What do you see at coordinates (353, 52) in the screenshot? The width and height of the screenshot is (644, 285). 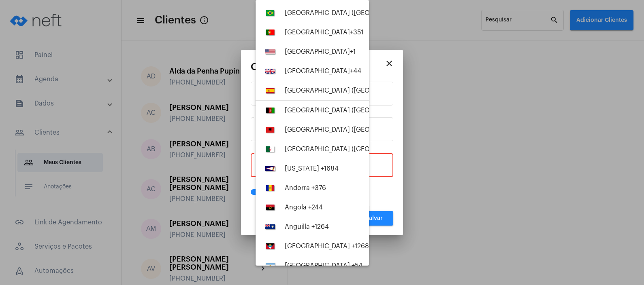 I see `span: +1` at bounding box center [353, 52].